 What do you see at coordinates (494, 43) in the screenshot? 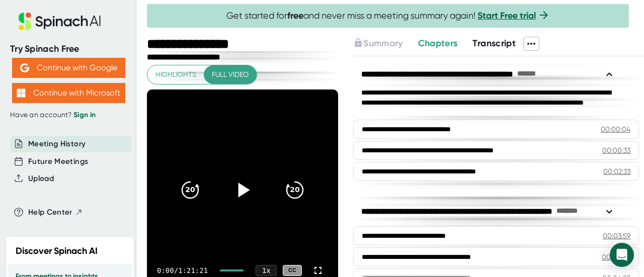
I see `button: Transcript` at bounding box center [494, 43].